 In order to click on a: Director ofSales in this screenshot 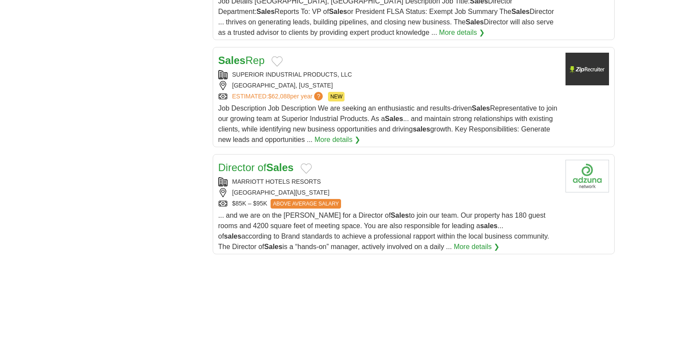, I will do `click(256, 167)`.